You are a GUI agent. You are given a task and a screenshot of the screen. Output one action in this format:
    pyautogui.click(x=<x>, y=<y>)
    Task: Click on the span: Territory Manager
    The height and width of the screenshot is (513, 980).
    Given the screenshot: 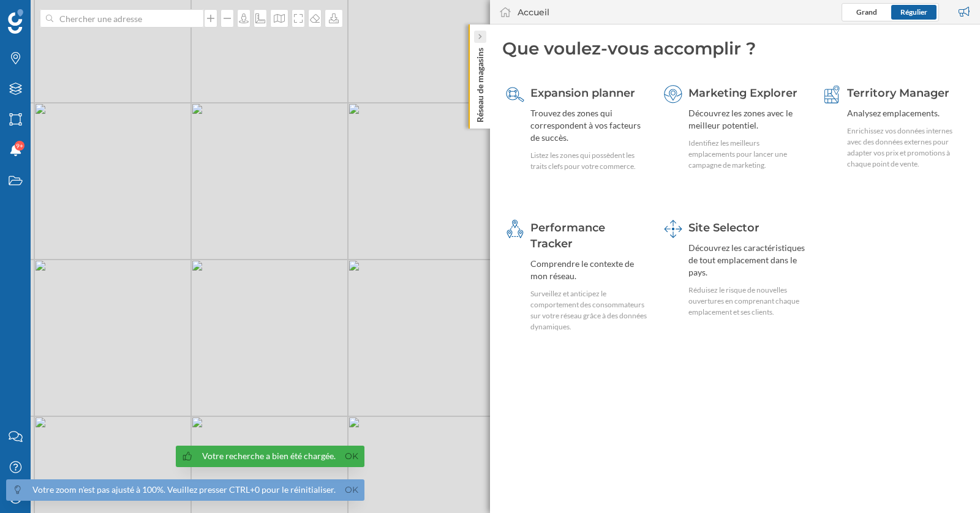 What is the action you would take?
    pyautogui.click(x=898, y=93)
    